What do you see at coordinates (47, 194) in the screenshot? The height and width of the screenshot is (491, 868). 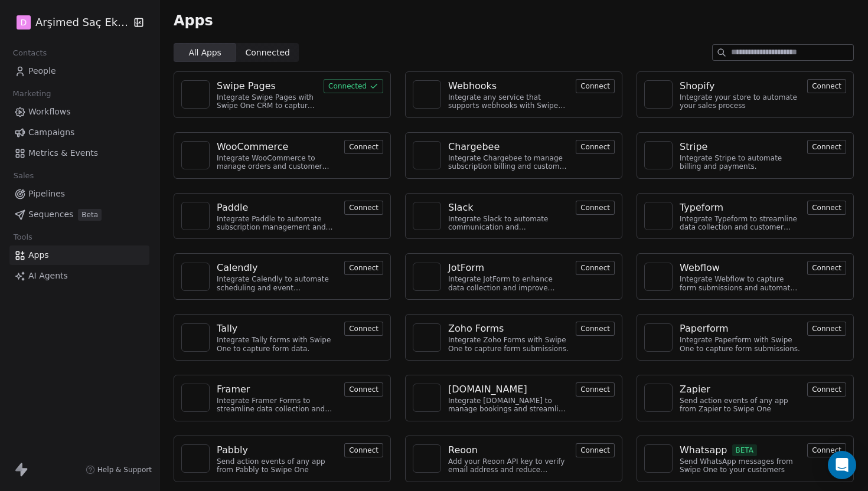 I see `span: Pipelines` at bounding box center [47, 194].